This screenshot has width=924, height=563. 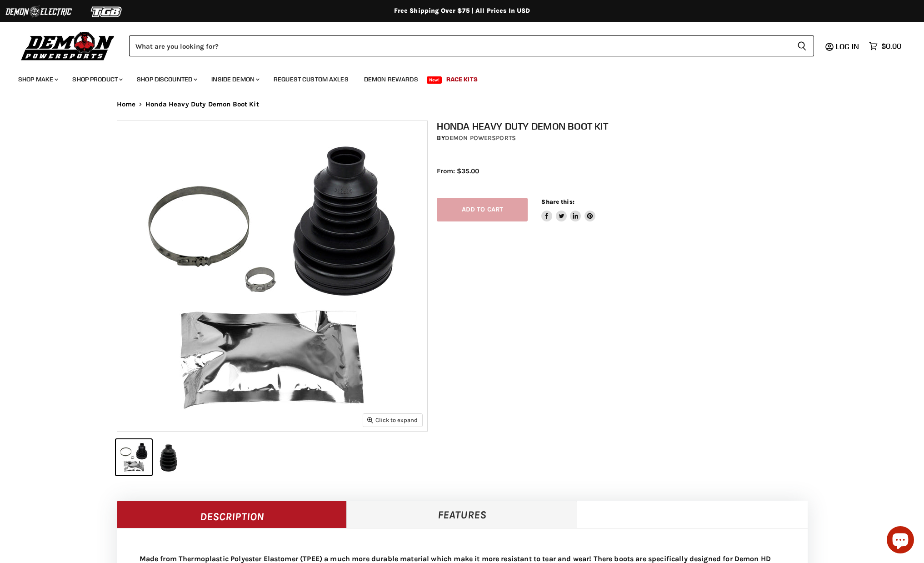 What do you see at coordinates (891, 46) in the screenshot?
I see `span: $0.00` at bounding box center [891, 46].